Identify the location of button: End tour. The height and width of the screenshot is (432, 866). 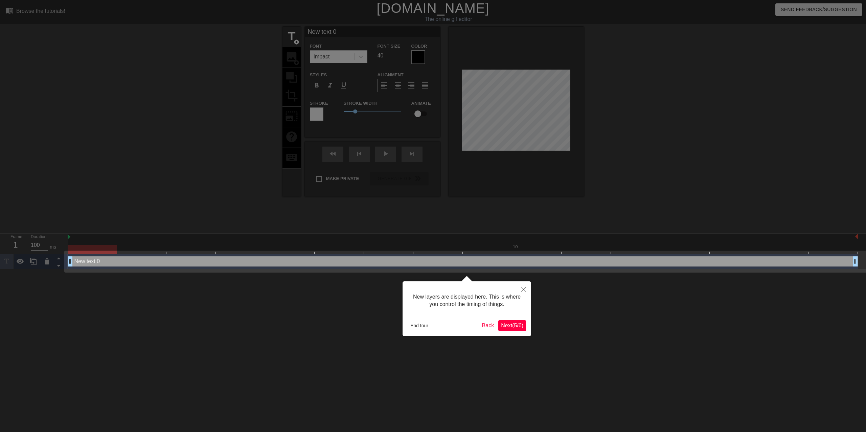
(419, 326).